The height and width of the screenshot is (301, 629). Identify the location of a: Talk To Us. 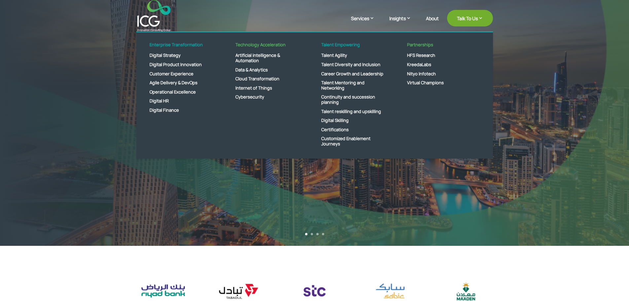
(470, 18).